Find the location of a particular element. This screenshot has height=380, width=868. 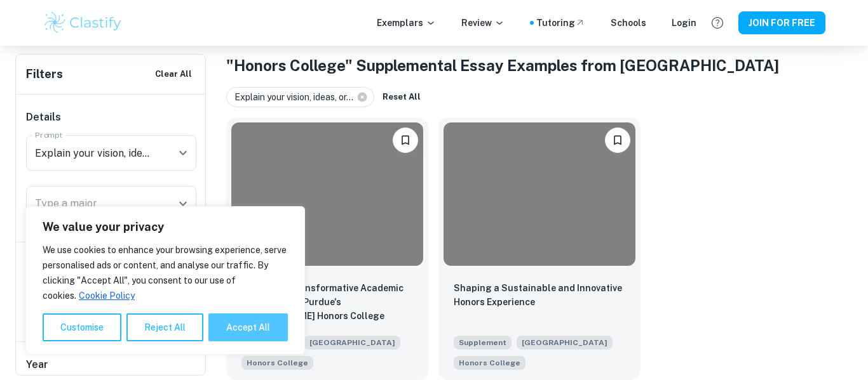

a: Please log in to bookmark exemplarsShaping a Transformative Academic Experience at Purdue's John ... is located at coordinates (328, 249).